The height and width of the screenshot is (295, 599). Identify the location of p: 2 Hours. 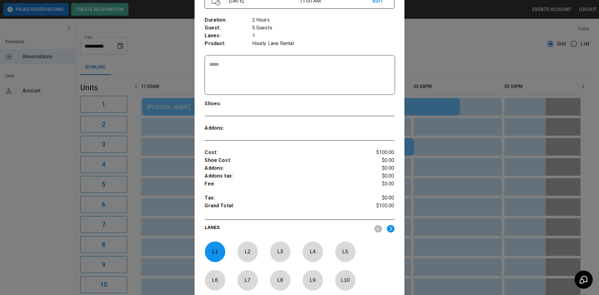
(323, 20).